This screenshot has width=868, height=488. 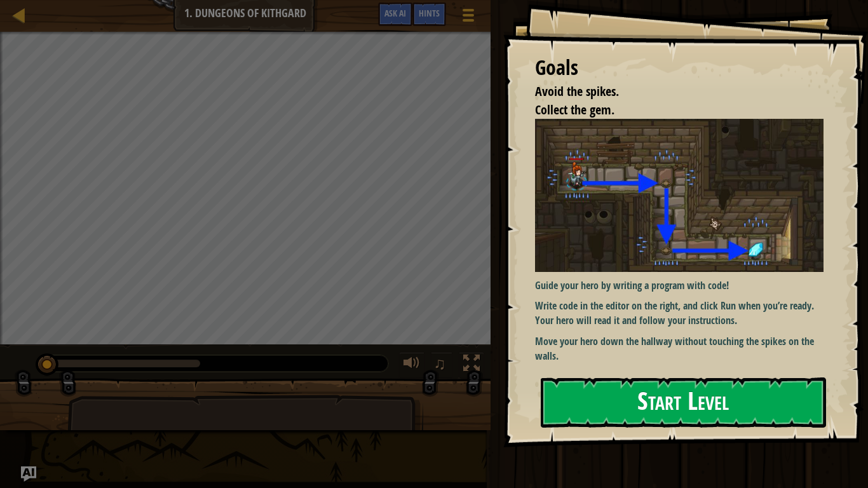 What do you see at coordinates (683, 402) in the screenshot?
I see `button: Start Level` at bounding box center [683, 402].